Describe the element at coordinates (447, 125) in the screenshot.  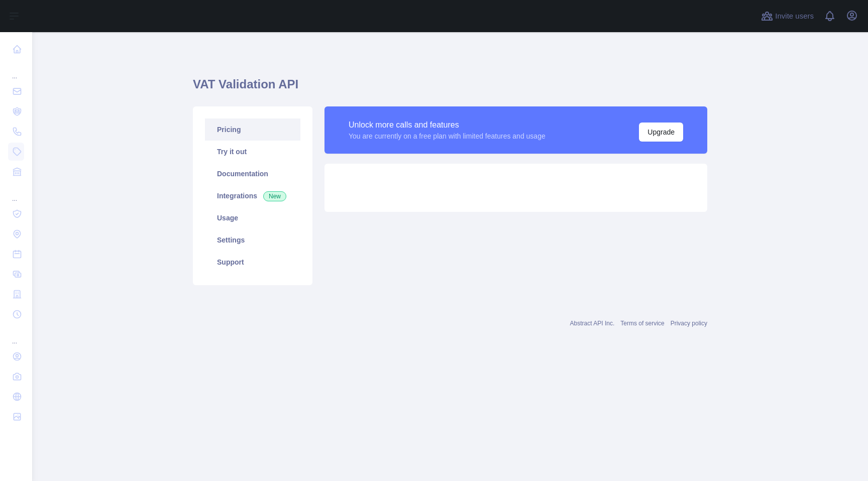
I see `div: Unlock more calls and features` at that location.